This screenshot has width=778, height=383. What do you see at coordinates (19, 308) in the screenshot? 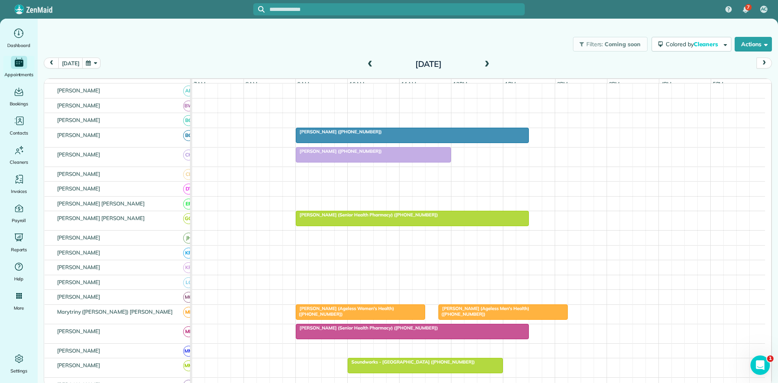
I see `span: More` at bounding box center [19, 308].